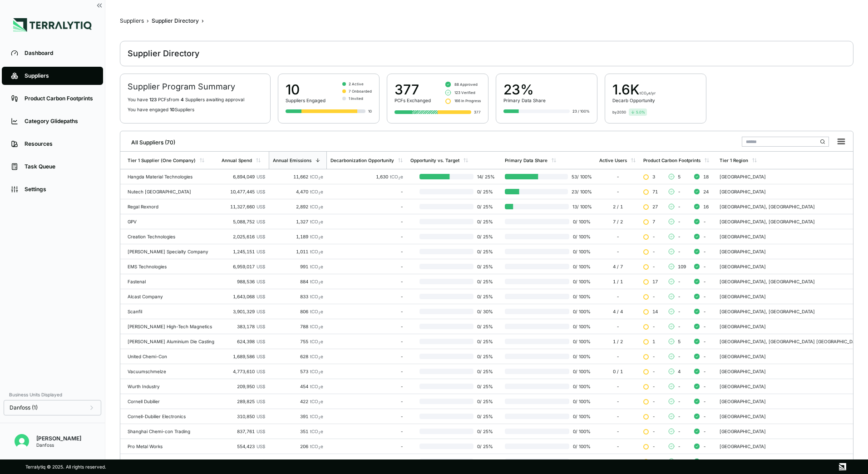 This screenshot has width=868, height=474. I want to click on div: Tier 1 Region, so click(734, 160).